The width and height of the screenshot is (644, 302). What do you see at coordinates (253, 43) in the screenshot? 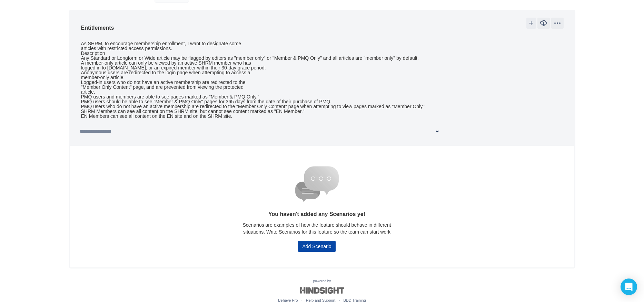
I see `div: As SHRM, to encourage membership enrollment, I want to designate some` at bounding box center [253, 43].